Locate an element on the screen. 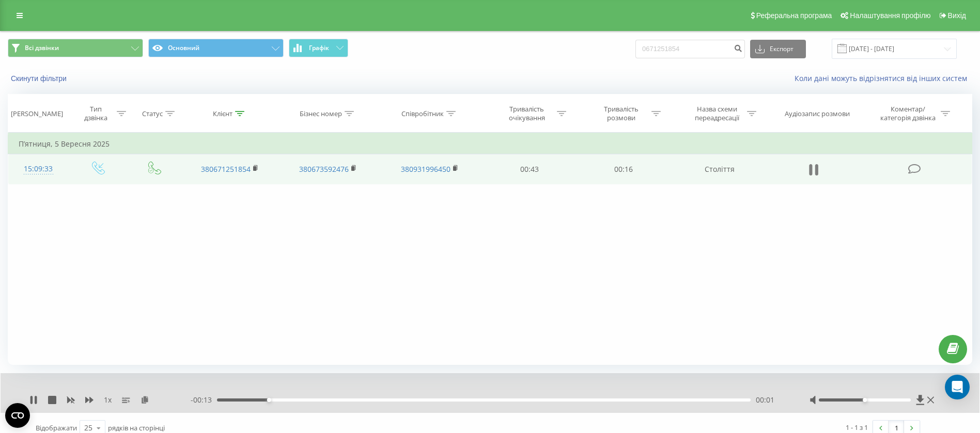  span: Відображати is located at coordinates (56, 428).